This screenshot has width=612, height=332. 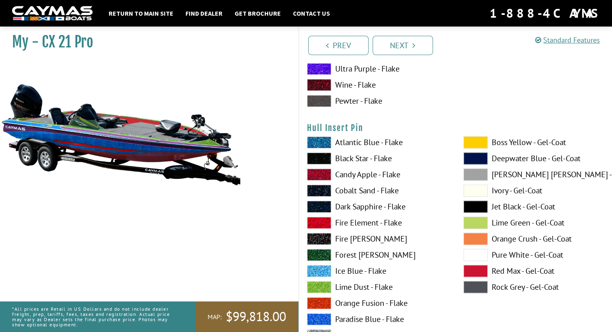 What do you see at coordinates (377, 223) in the screenshot?
I see `label: Fire Element - Flake` at bounding box center [377, 223].